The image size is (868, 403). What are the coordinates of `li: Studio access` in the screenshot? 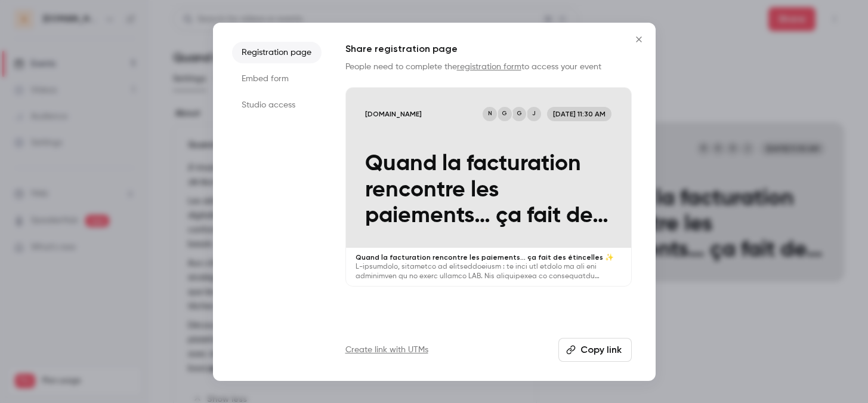 It's located at (277, 105).